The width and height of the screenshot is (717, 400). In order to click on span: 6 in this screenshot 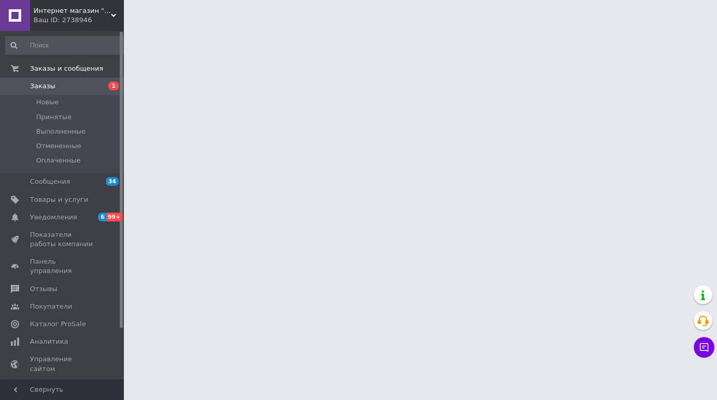, I will do `click(102, 217)`.